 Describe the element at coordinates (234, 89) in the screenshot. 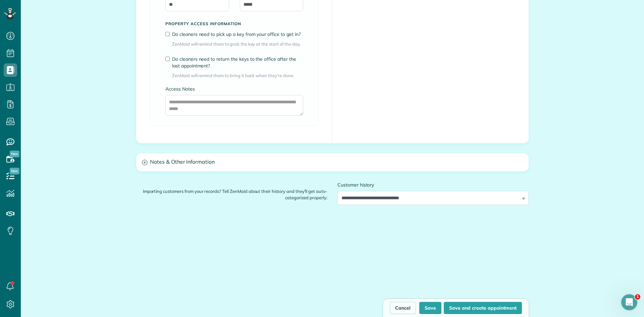

I see `label: Access Notes` at that location.